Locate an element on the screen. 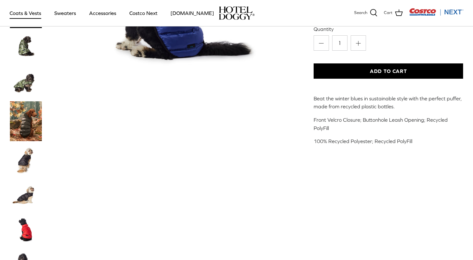 This screenshot has width=473, height=260. a: Search is located at coordinates (366, 13).